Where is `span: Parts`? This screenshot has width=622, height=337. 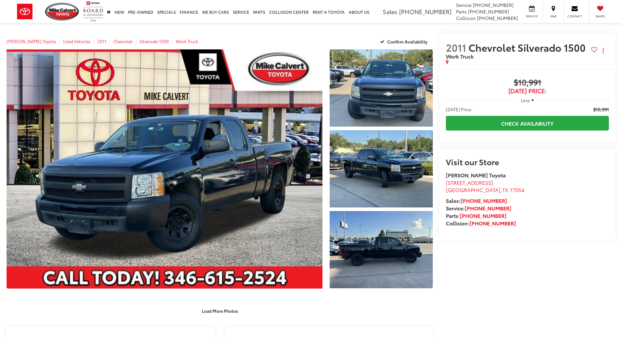
span: Parts is located at coordinates (461, 11).